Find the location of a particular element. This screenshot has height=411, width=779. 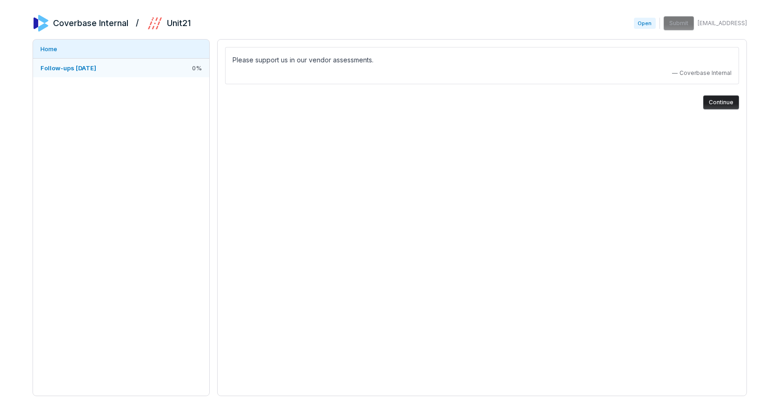

h2: Unit21 is located at coordinates (179, 23).